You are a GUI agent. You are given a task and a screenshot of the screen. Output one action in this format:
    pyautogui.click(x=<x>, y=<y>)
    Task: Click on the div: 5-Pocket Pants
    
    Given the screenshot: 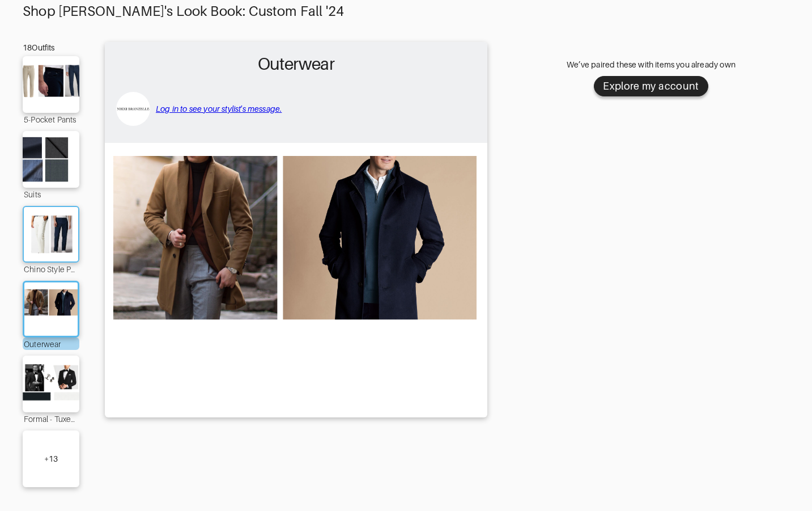 What is the action you would take?
    pyautogui.click(x=51, y=119)
    